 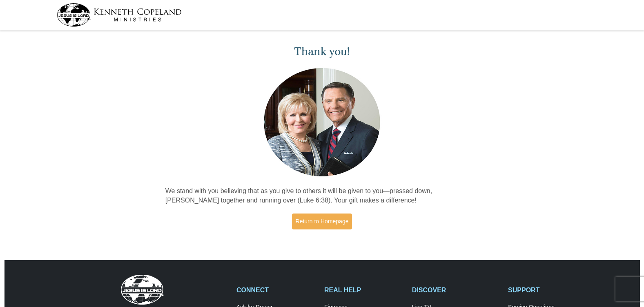 What do you see at coordinates (276, 289) in the screenshot?
I see `h2: CONNECT` at bounding box center [276, 289].